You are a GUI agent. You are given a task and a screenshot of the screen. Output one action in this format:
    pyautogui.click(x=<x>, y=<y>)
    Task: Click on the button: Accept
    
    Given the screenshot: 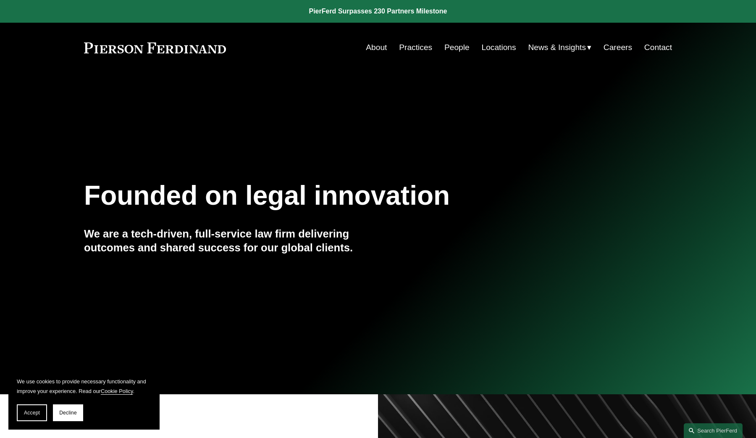 What is the action you would take?
    pyautogui.click(x=32, y=412)
    